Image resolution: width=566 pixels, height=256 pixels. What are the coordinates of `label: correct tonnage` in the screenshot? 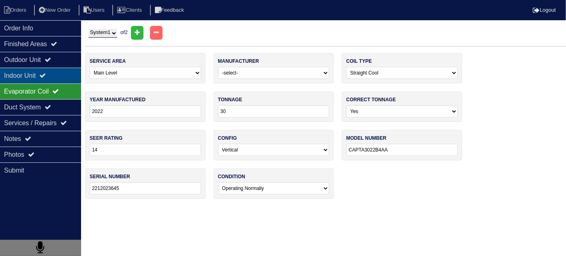 It's located at (371, 100).